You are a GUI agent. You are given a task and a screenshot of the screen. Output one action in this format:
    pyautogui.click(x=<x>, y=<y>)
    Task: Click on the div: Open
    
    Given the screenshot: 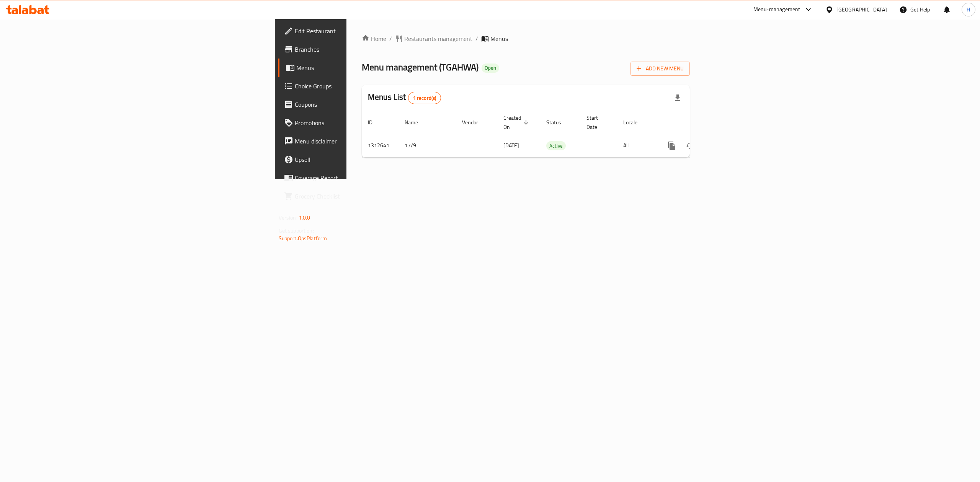 What is the action you would take?
    pyautogui.click(x=490, y=68)
    